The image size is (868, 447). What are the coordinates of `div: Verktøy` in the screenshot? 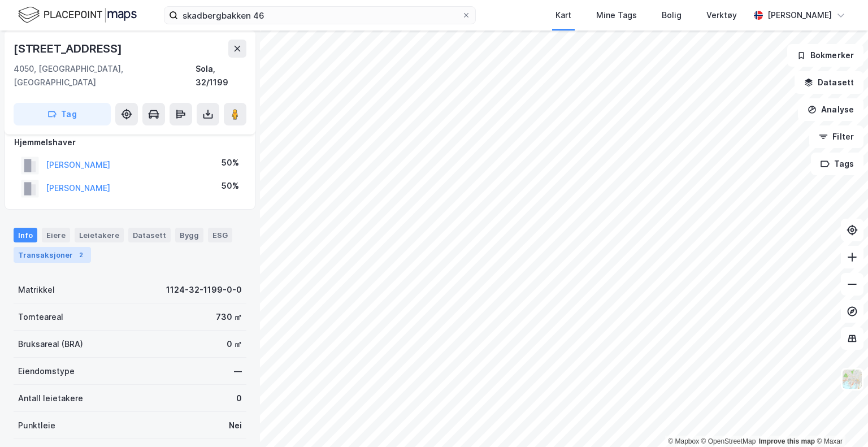 It's located at (722, 15).